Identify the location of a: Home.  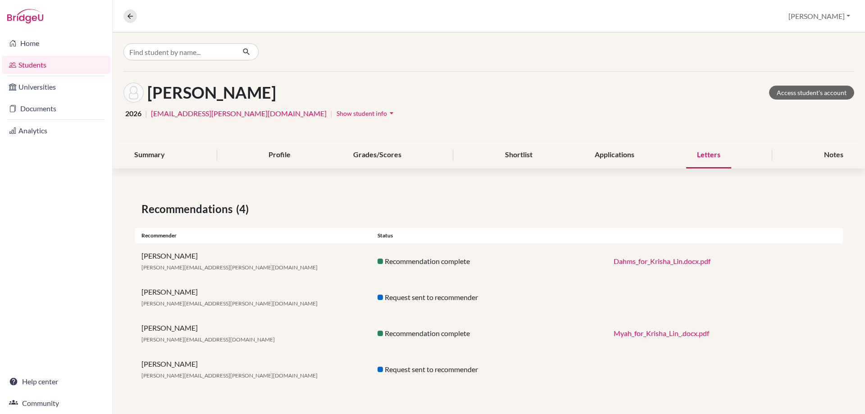
(56, 43).